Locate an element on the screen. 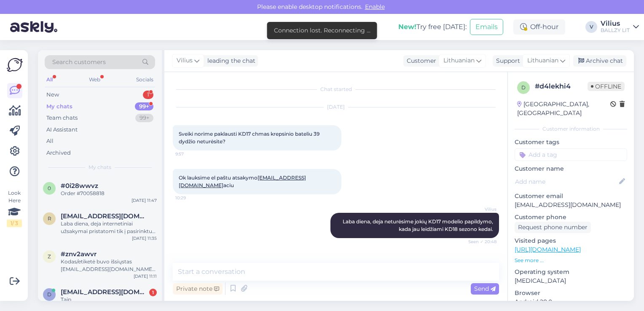 This screenshot has height=311, width=644. div: AI Assistant is located at coordinates (62, 130).